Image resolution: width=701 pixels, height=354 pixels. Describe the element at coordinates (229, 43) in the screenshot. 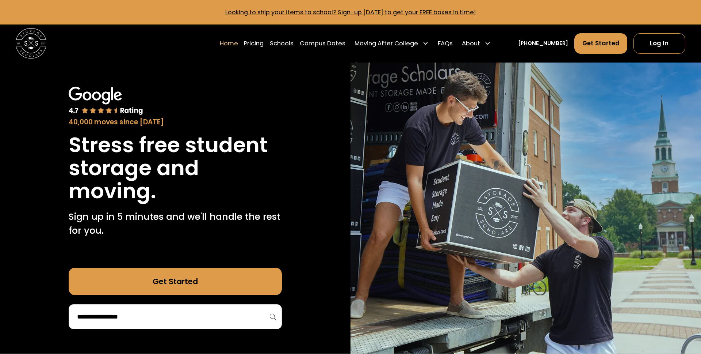

I see `a: Home` at that location.